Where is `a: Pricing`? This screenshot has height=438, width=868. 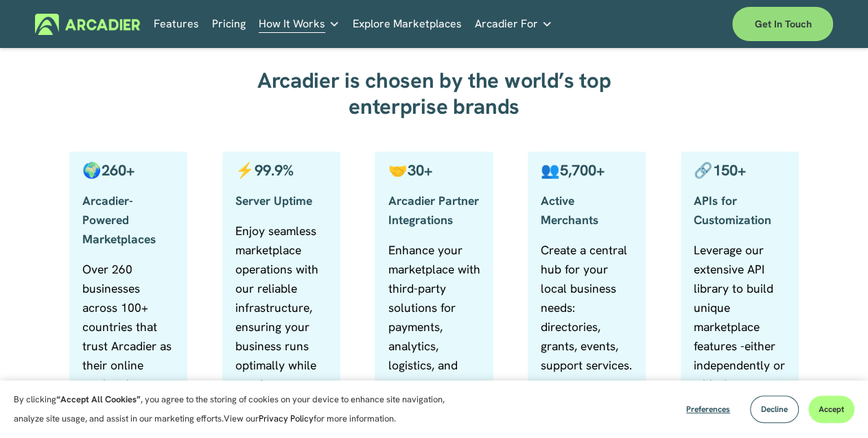 a: Pricing is located at coordinates (229, 24).